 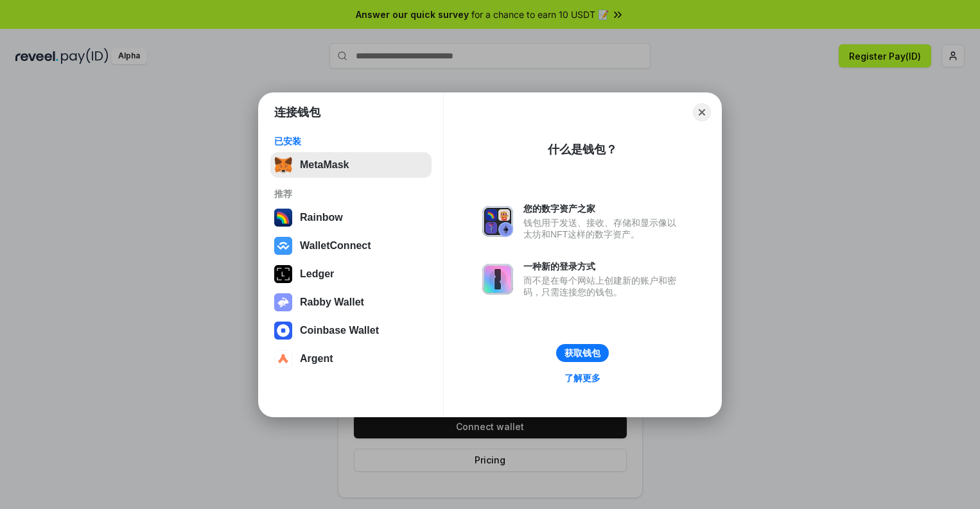 I want to click on img: svg+xml,%3Csvg%20fill%3D%22none%22%20height%3D%2233%22%20viewBox%3D%220%200%2035%2033%22%20width%..., so click(x=283, y=165).